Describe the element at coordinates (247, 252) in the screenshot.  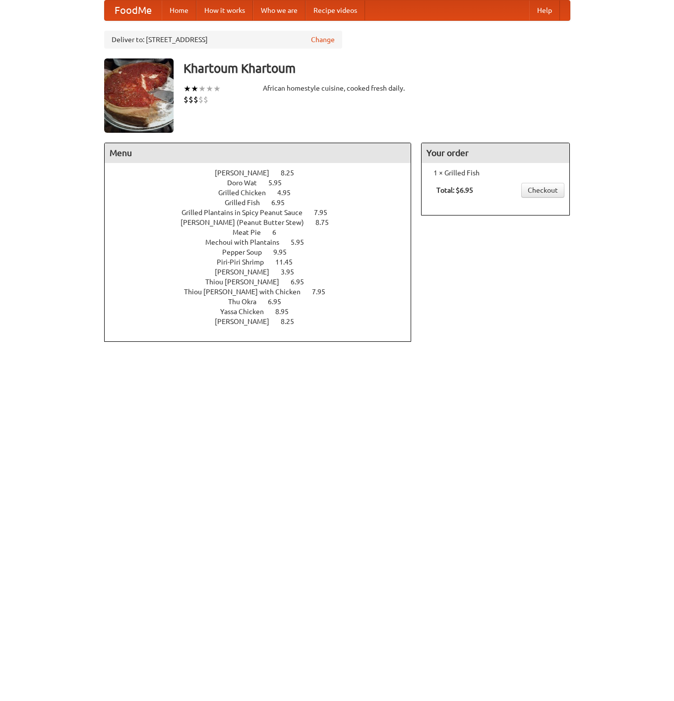
I see `span: Pepper Soup` at that location.